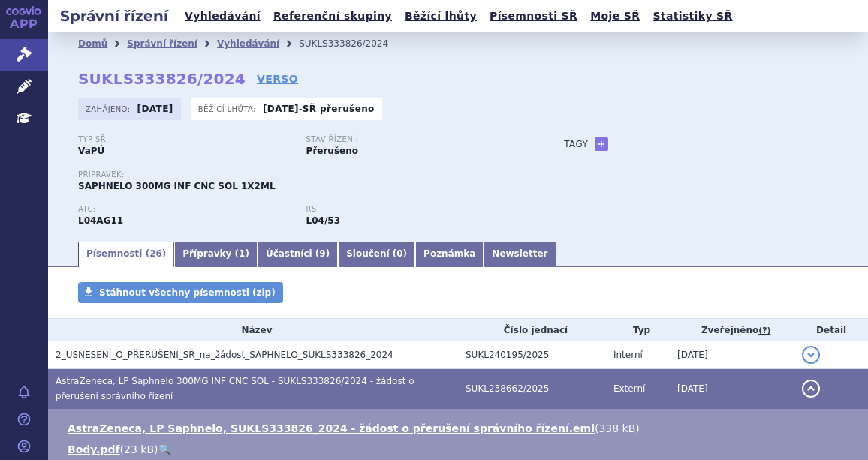  Describe the element at coordinates (376, 254) in the screenshot. I see `a: Sloučení (0)` at that location.